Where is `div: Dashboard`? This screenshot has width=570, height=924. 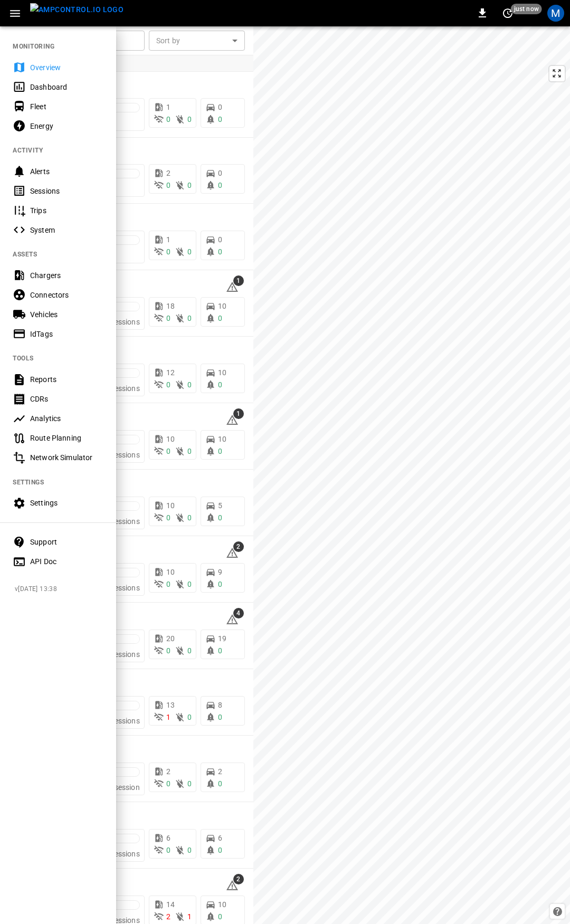 div: Dashboard is located at coordinates (67, 87).